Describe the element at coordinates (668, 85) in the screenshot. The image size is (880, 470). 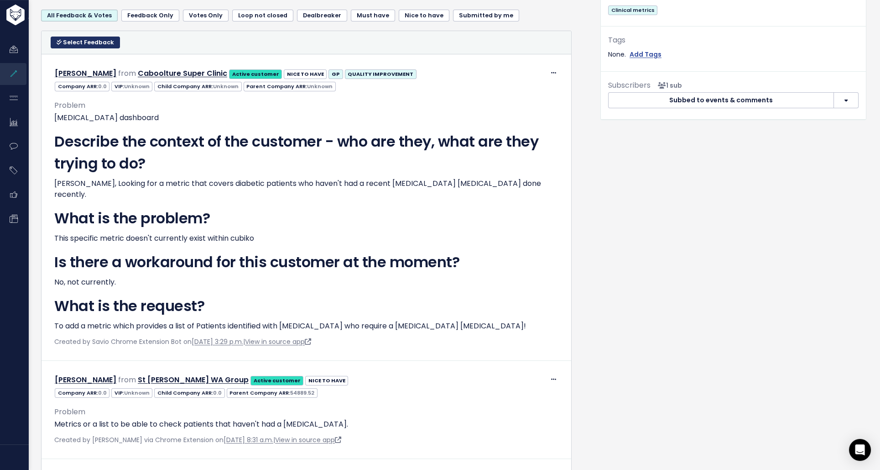
I see `span: <p><strong>Subscribers</strong><br><br> - Ashley Taylor<br> </p>` at that location.